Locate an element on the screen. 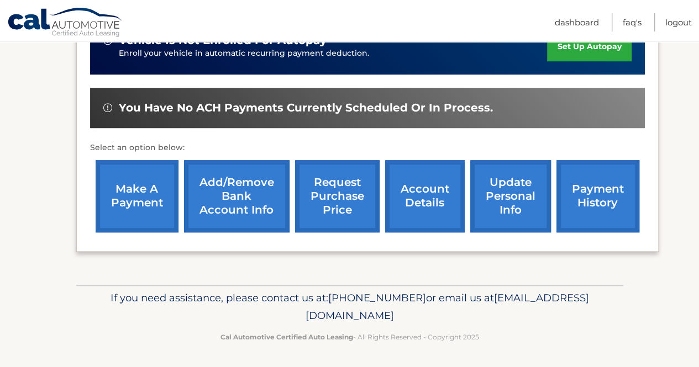 The width and height of the screenshot is (699, 367). a: make a payment is located at coordinates (137, 196).